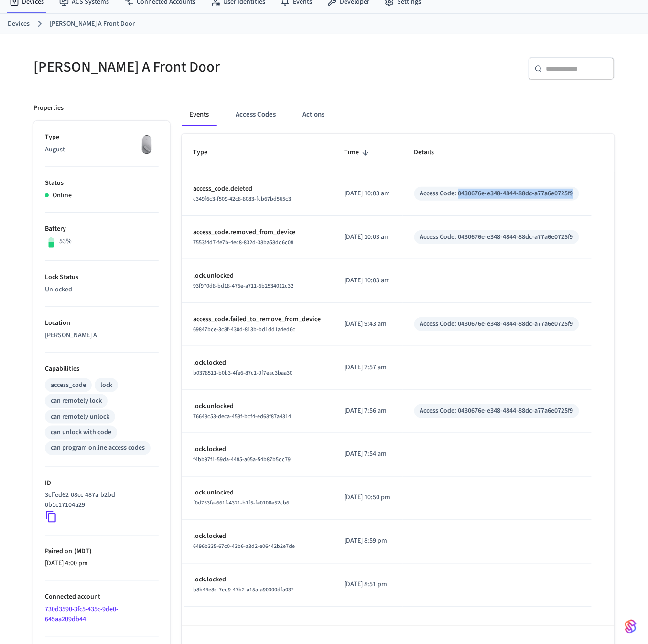 The width and height of the screenshot is (648, 644). What do you see at coordinates (242, 416) in the screenshot?
I see `span: 76648c53-deca-458f-bcf4-ed68f87a4314` at bounding box center [242, 416].